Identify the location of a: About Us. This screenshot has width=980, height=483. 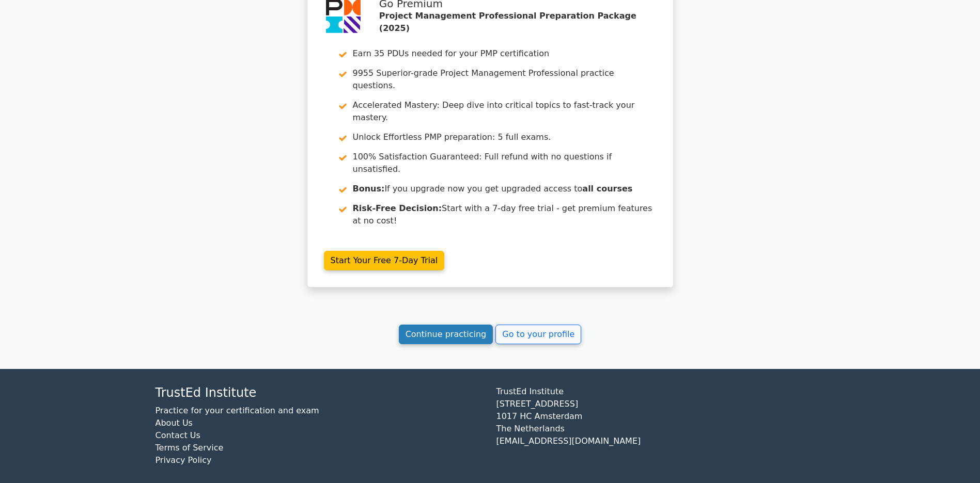
(174, 423).